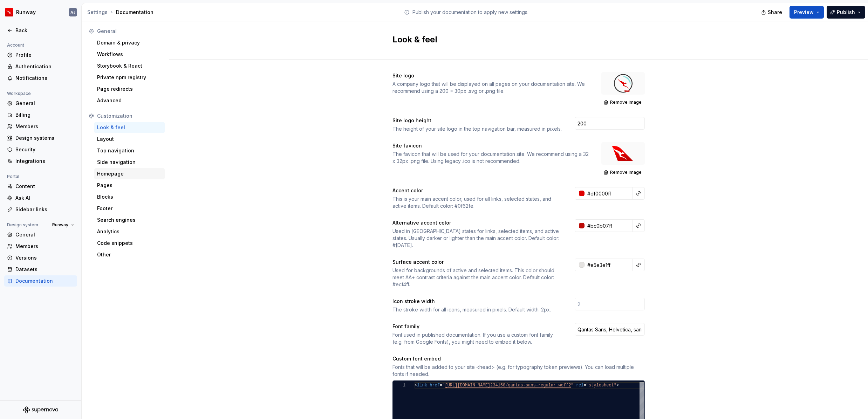 This screenshot has width=868, height=419. I want to click on h2: Look & feel, so click(515, 40).